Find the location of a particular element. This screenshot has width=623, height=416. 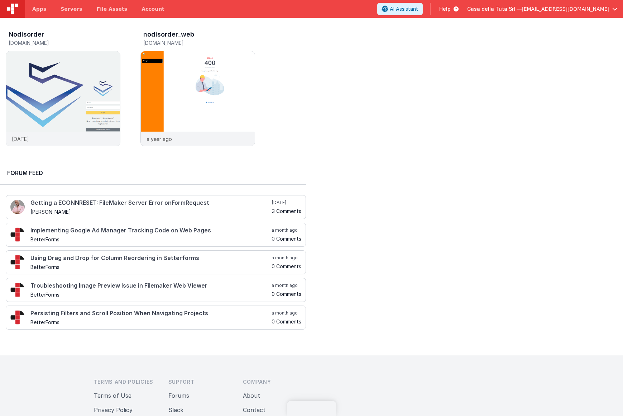

button: About is located at coordinates (251, 395).